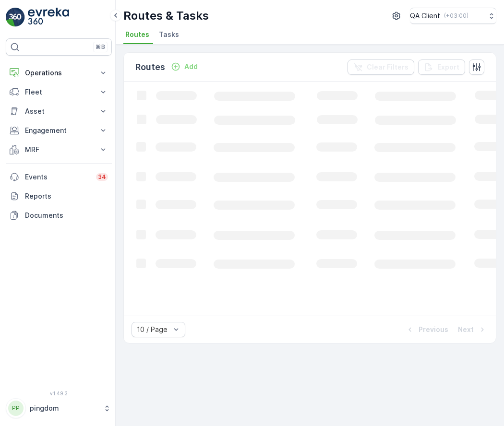 This screenshot has width=504, height=426. What do you see at coordinates (58, 393) in the screenshot?
I see `span: v 1.49.3` at bounding box center [58, 393].